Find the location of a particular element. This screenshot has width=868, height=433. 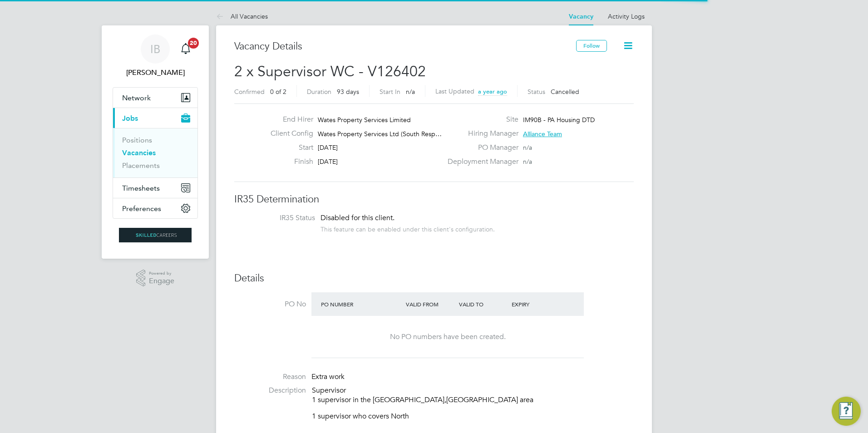

div: This feature can be enabled under this client's configuration. is located at coordinates (408, 228).